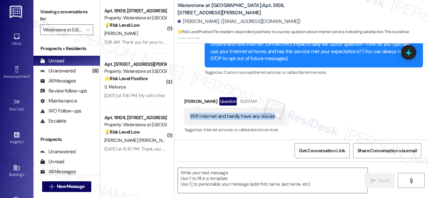  I want to click on span: Get Conversation Link, so click(322, 151).